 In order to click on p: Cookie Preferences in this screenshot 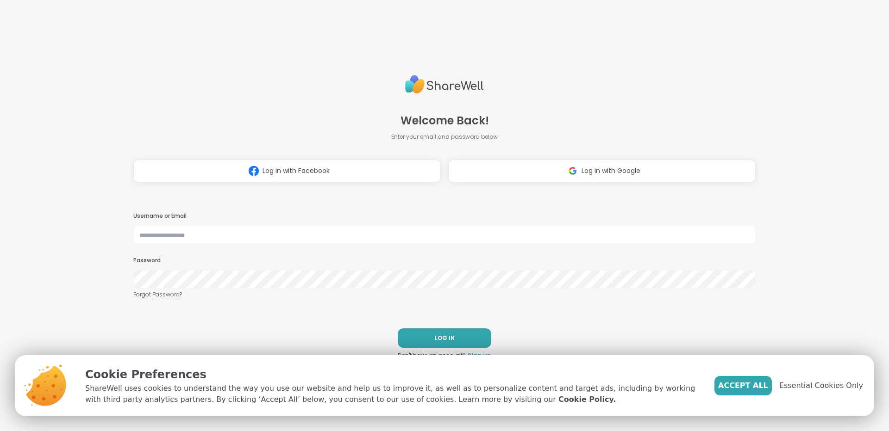, I will do `click(392, 375)`.